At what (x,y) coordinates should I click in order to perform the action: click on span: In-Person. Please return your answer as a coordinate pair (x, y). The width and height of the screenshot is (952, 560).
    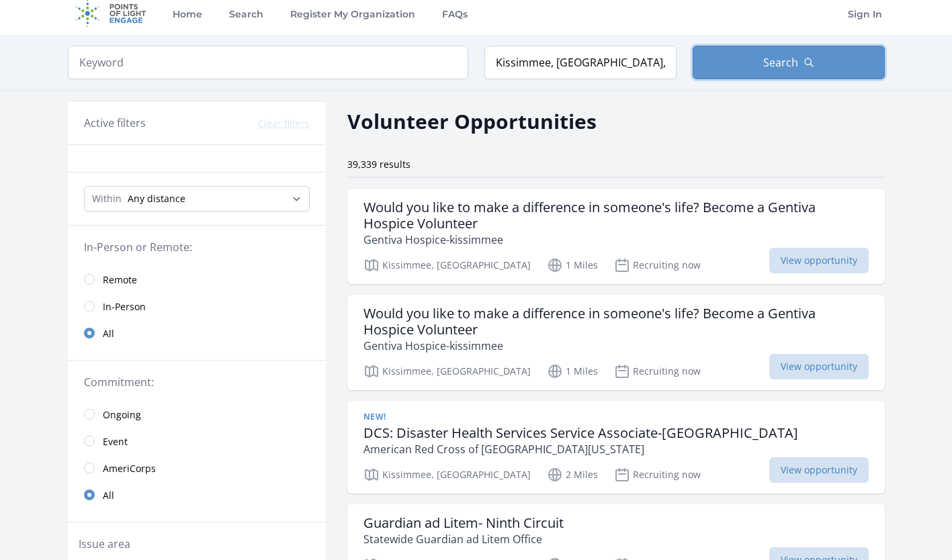
    Looking at the image, I should click on (124, 307).